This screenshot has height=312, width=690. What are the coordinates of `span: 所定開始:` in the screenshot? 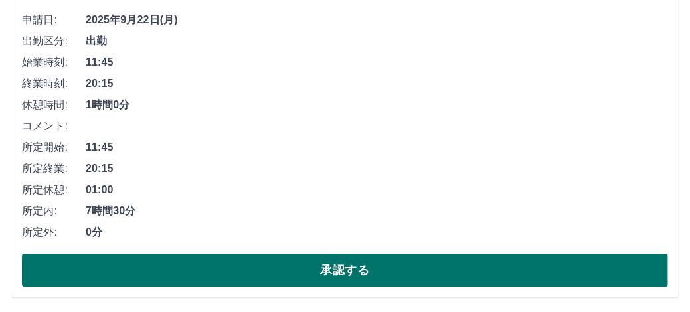 It's located at (54, 147).